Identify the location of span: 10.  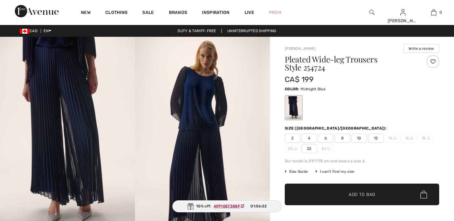
(359, 138).